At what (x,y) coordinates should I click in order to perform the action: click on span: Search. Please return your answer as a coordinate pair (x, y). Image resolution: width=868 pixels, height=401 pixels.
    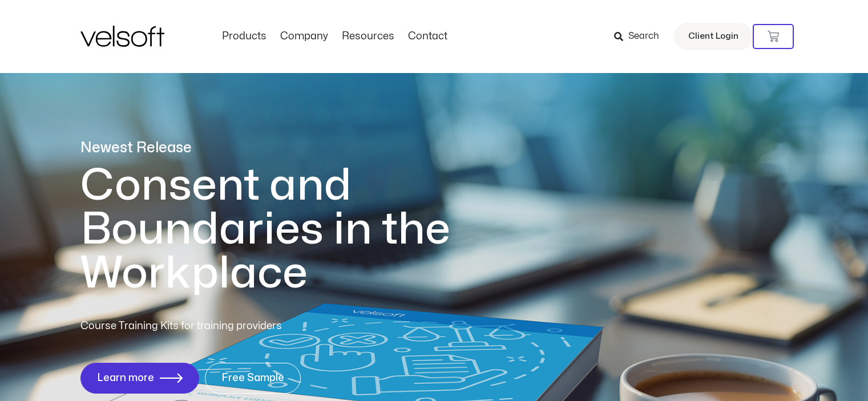
    Looking at the image, I should click on (644, 37).